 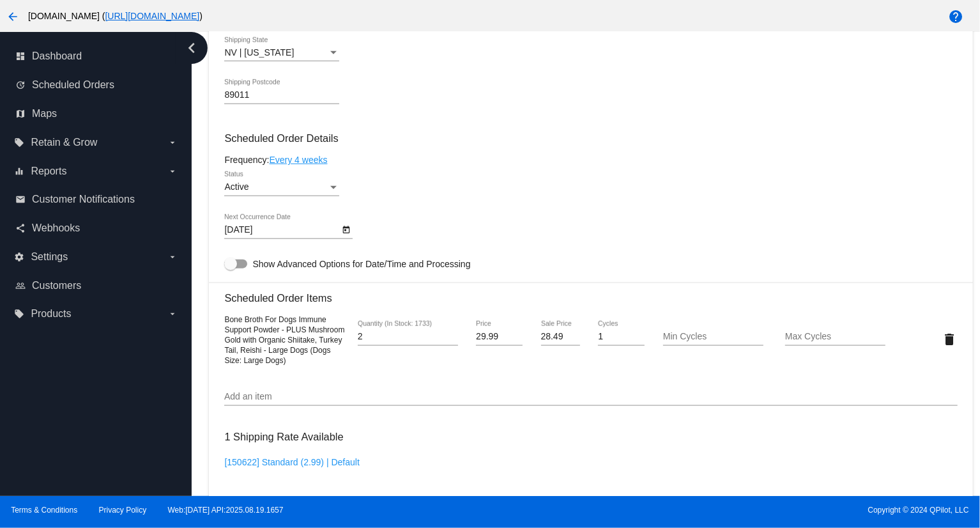 I want to click on span: Bone Broth For Dogs Immune Support Powder - PLUS Mushroom Gold with Organic Shiitake, Turkey Tail..., so click(x=284, y=340).